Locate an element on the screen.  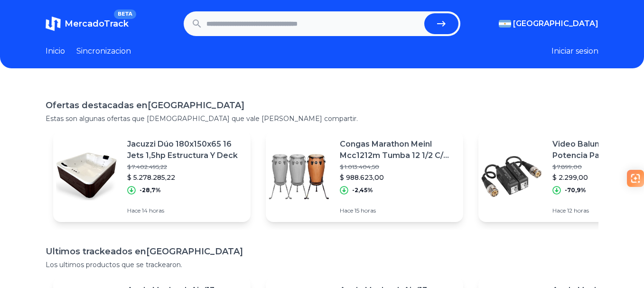
p: Jacuzzi Dúo 180x150x65 16 Jets 1,5hp Estructura Y Deck is located at coordinates (185, 150).